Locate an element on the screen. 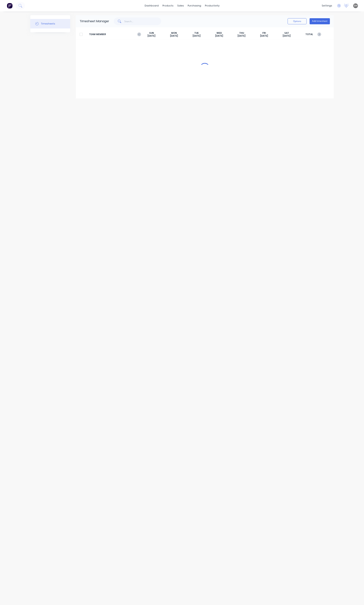 The image size is (364, 605). div: products is located at coordinates (168, 6).